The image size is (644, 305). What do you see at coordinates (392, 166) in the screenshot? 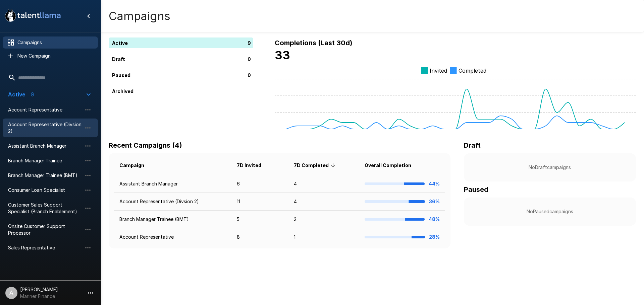
I see `span: Overall Completion` at bounding box center [392, 166].